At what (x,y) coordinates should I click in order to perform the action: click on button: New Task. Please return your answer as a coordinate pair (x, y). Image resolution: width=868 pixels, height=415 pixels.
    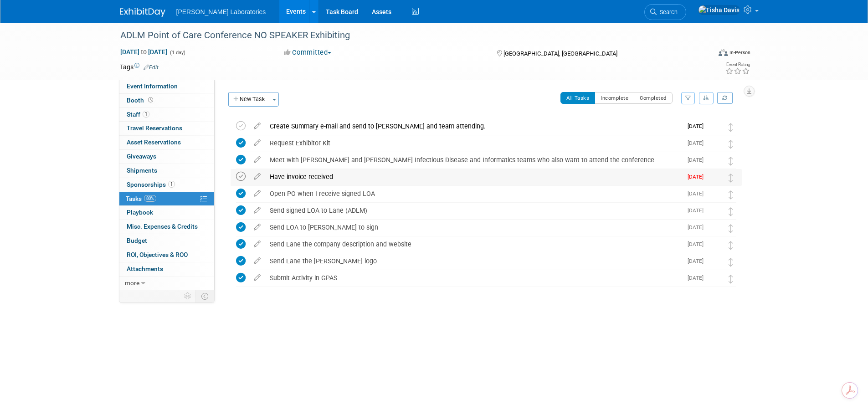
    Looking at the image, I should click on (249, 99).